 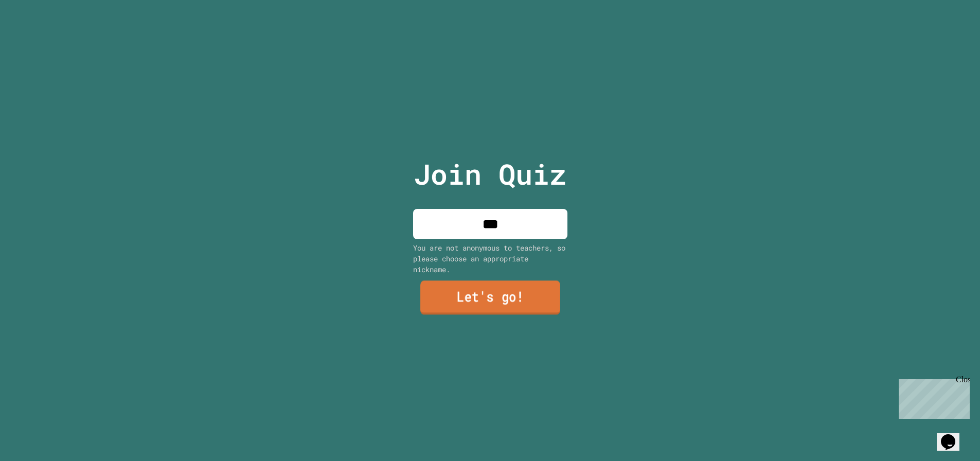 What do you see at coordinates (38, 34) in the screenshot?
I see `div: Chat with us now!Close` at bounding box center [38, 34].